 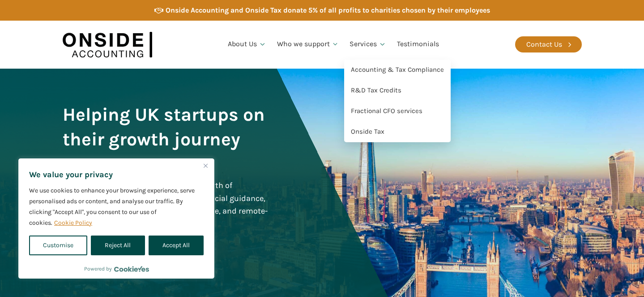 What do you see at coordinates (418, 45) in the screenshot?
I see `a: Testimonials` at bounding box center [418, 45].